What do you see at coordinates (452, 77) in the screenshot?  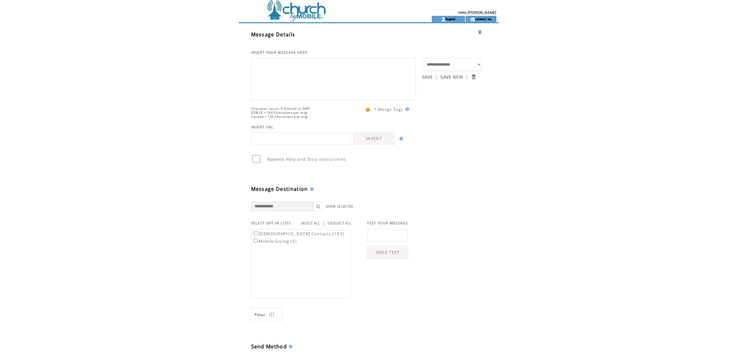 I see `a: SAVE NEW` at bounding box center [452, 77].